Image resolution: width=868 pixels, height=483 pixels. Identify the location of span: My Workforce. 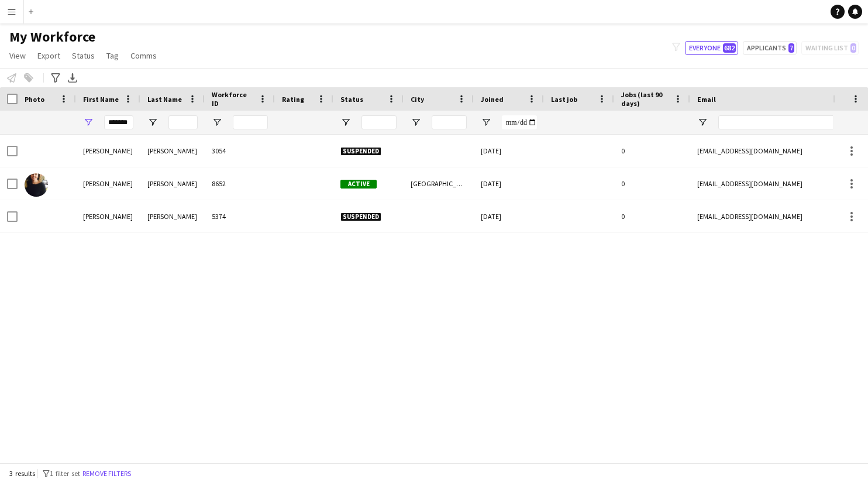
(52, 37).